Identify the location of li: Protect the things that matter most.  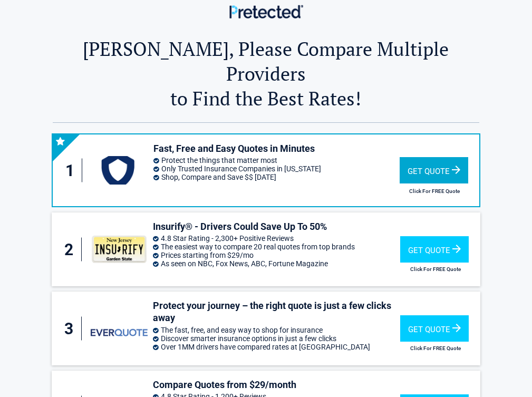
(276, 160).